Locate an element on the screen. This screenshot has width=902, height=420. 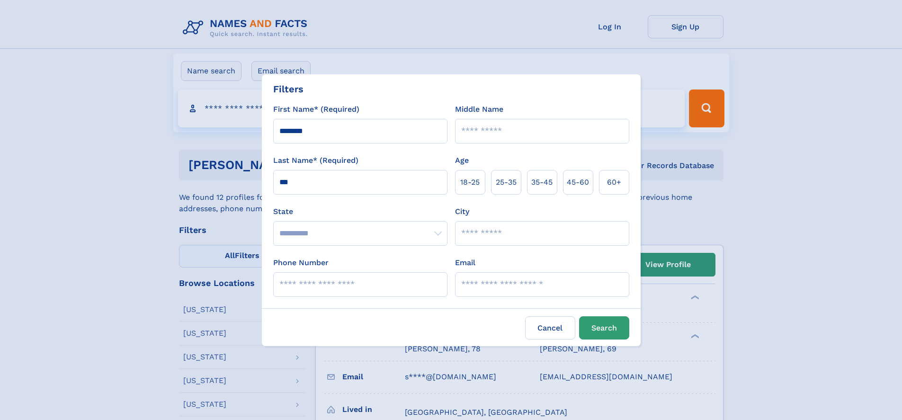
label: Middle Name is located at coordinates (479, 109).